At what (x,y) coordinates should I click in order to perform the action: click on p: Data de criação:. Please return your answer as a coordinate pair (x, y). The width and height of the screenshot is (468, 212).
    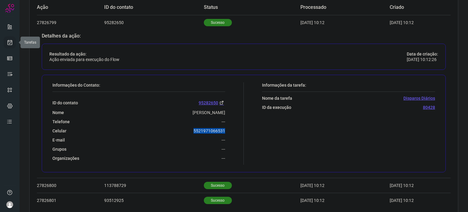
    Looking at the image, I should click on (422, 54).